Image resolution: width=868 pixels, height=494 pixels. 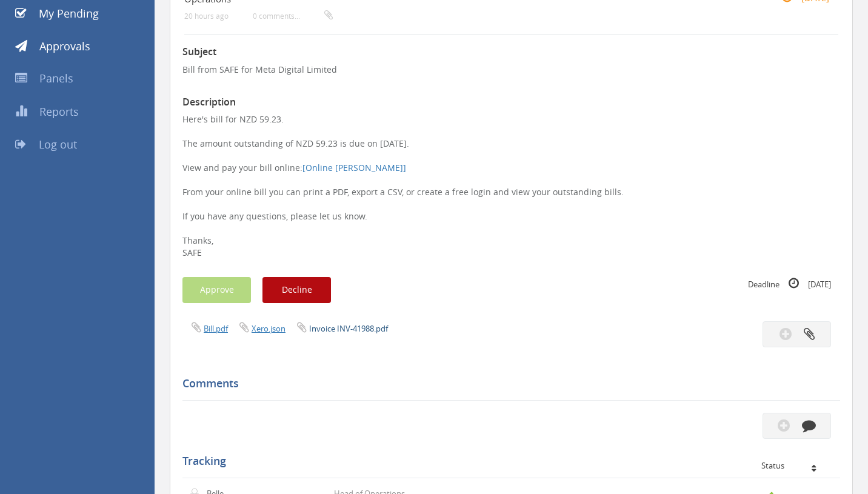 I want to click on button: Approve, so click(x=216, y=289).